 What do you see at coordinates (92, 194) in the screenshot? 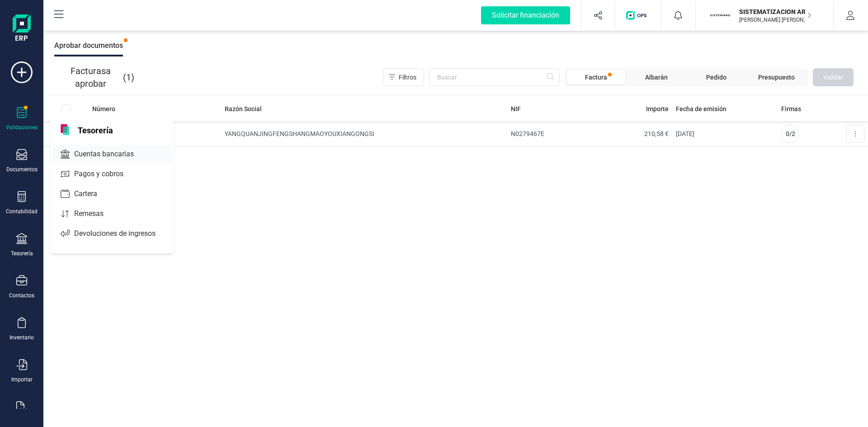
I see `span: Cartera` at bounding box center [92, 194].